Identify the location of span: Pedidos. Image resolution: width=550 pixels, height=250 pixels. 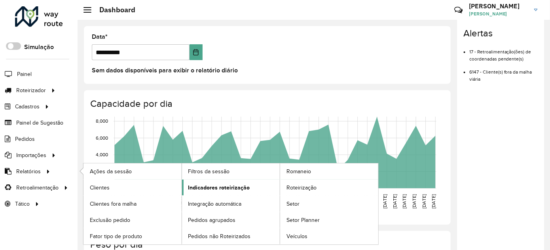
(25, 139).